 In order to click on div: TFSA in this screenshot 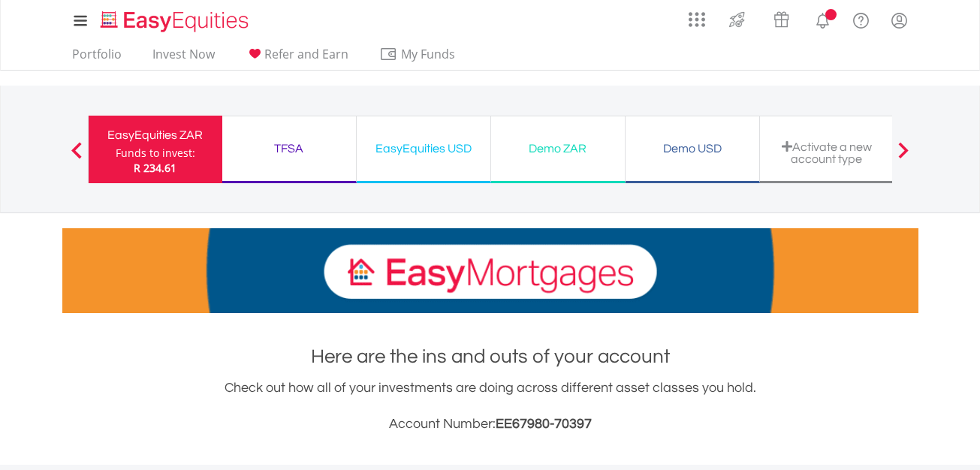, I will do `click(289, 149)`.